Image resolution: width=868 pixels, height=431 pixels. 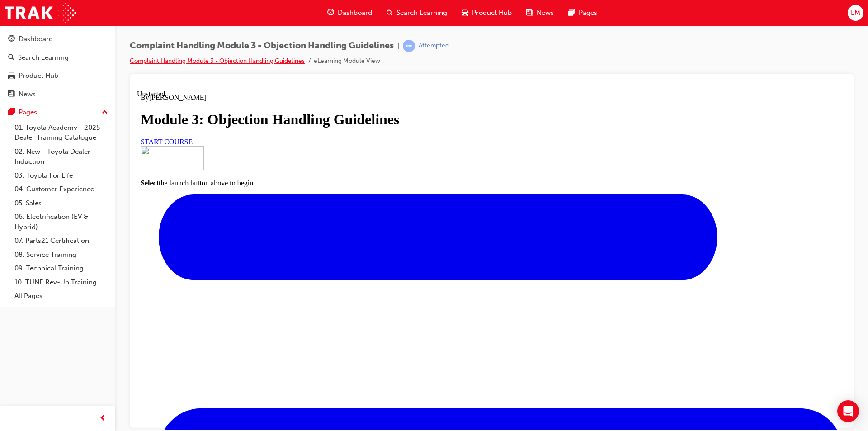 What do you see at coordinates (57, 39) in the screenshot?
I see `a: Dashboard` at bounding box center [57, 39].